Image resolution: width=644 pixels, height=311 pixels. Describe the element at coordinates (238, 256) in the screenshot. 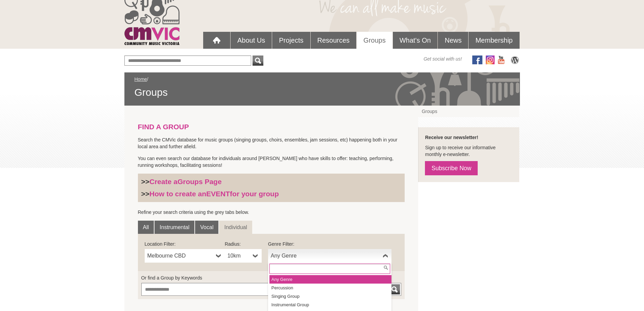

I see `span: 10km` at that location.